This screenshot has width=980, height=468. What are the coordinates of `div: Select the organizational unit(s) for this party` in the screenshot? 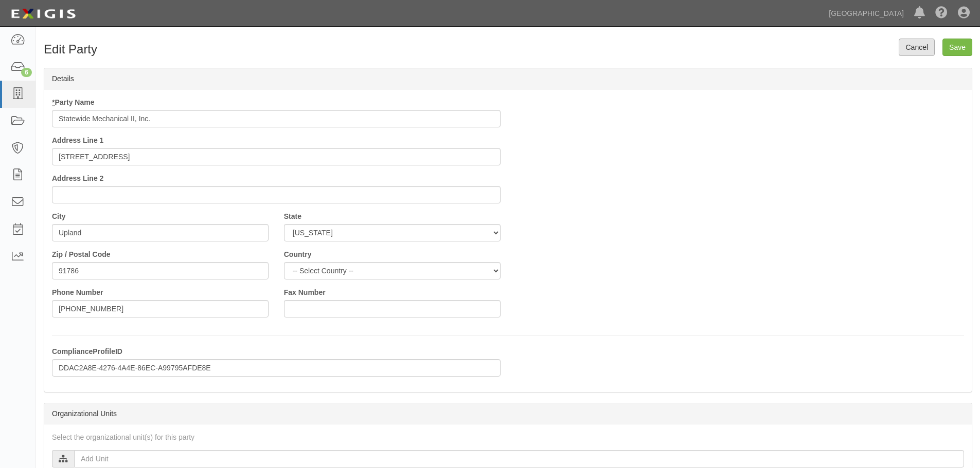 It's located at (508, 437).